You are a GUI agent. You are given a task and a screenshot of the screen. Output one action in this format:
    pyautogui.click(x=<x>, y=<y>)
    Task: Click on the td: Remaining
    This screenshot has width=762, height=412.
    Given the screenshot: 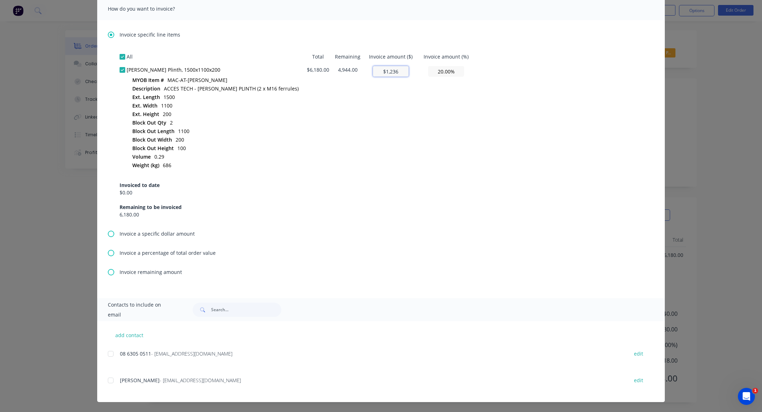 What is the action you would take?
    pyautogui.click(x=348, y=56)
    